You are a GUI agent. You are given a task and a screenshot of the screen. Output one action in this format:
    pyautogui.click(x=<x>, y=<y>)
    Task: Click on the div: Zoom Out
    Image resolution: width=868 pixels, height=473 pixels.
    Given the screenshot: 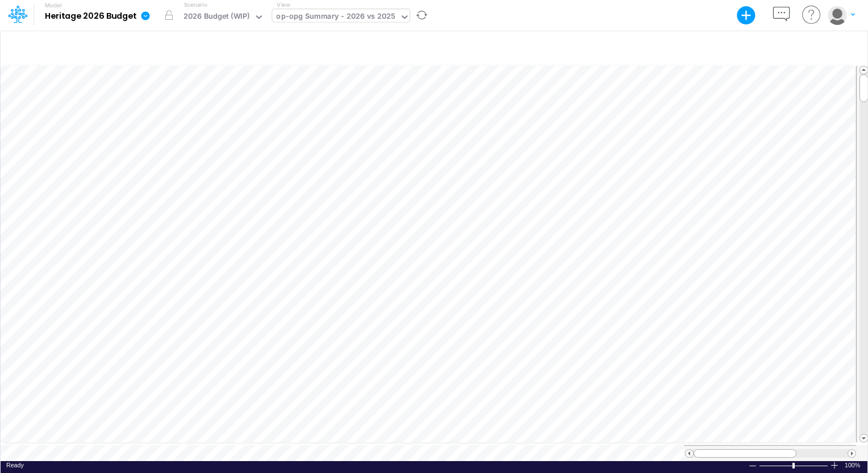 What is the action you would take?
    pyautogui.click(x=752, y=466)
    